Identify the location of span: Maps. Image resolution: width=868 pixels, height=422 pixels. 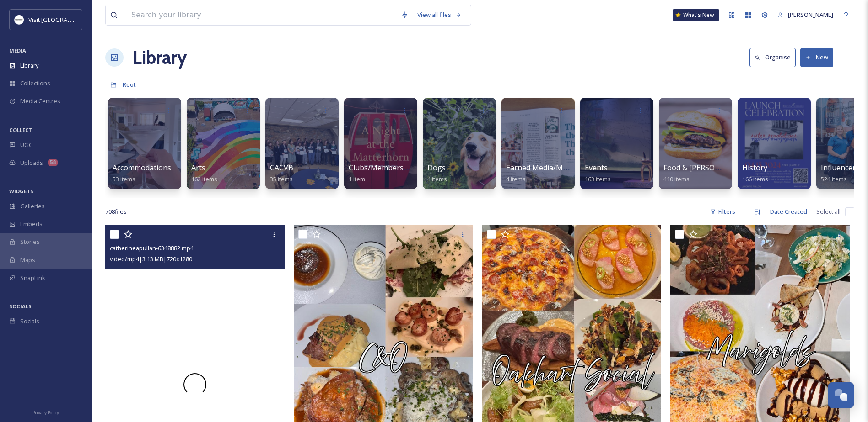
(28, 260).